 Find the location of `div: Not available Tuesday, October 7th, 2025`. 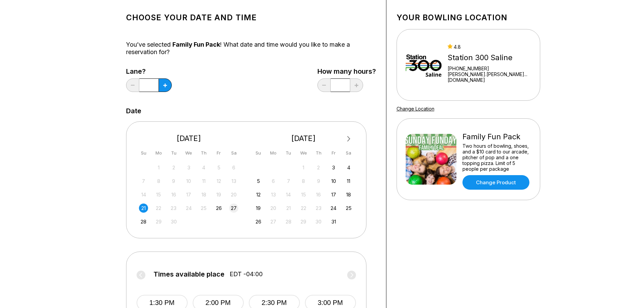

div: Not available Tuesday, October 7th, 2025 is located at coordinates (288, 181).